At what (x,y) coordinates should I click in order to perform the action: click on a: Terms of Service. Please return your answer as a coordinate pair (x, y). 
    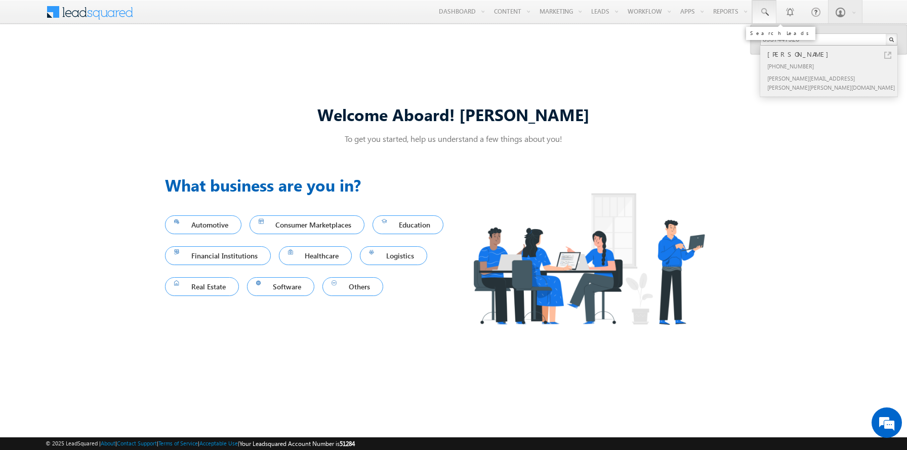
    Looking at the image, I should click on (178, 442).